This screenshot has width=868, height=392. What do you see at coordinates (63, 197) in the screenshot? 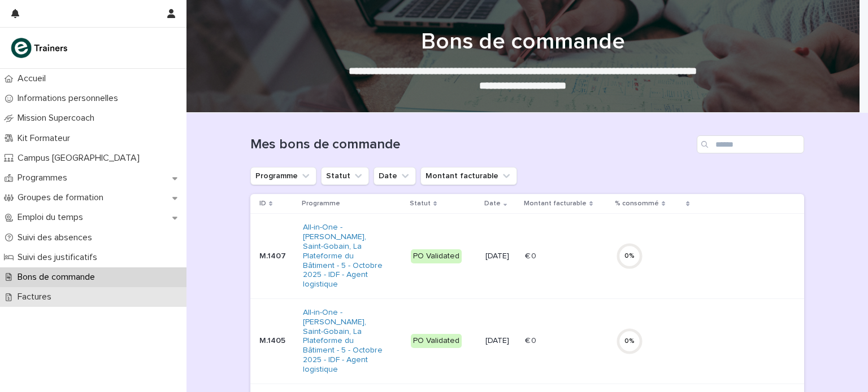
I see `p: Groupes de formation` at bounding box center [63, 197].